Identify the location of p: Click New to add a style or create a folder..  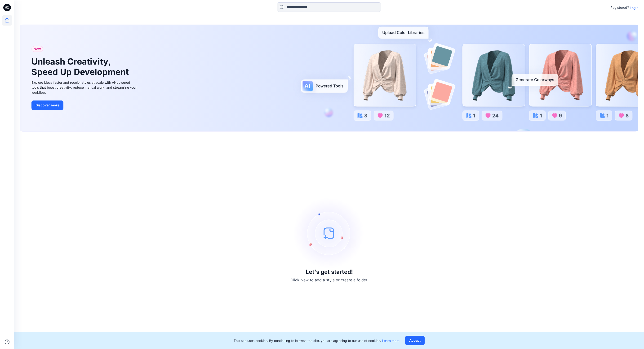
(329, 280).